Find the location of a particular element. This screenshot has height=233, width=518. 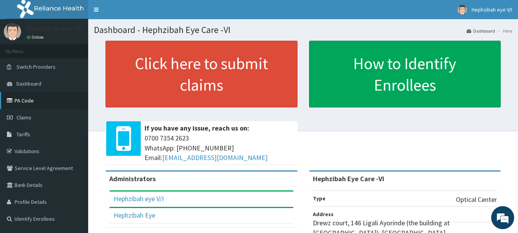

span: Tariffs is located at coordinates (23, 134).